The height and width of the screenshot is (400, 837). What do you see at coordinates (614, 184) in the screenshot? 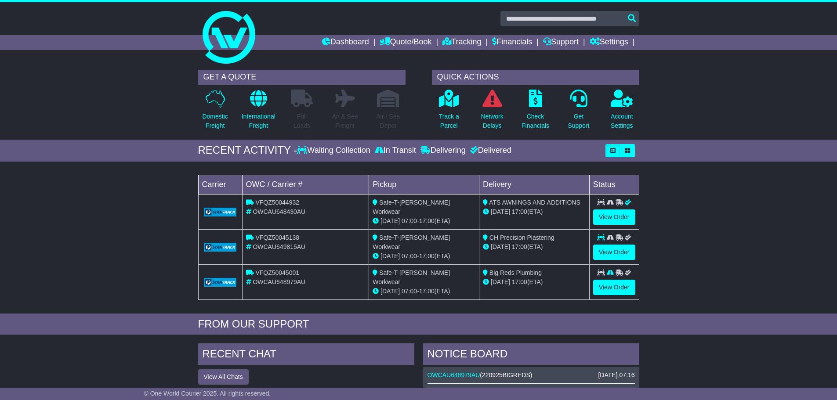
I see `td: Status` at bounding box center [614, 184].